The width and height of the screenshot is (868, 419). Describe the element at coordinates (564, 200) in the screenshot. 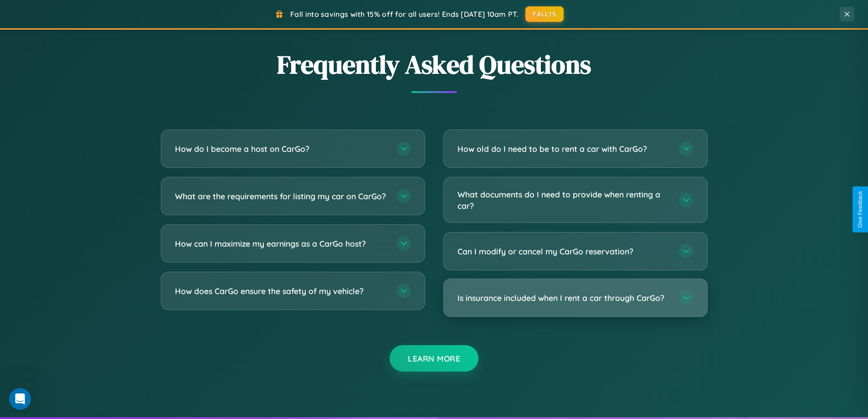

I see `h3: What documents do I need to provide when renting a car?` at that location.